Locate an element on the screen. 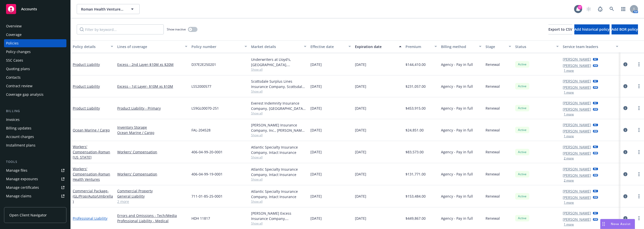 Image resolution: width=644 pixels, height=229 pixels. span: Nova Assist is located at coordinates (621, 224).